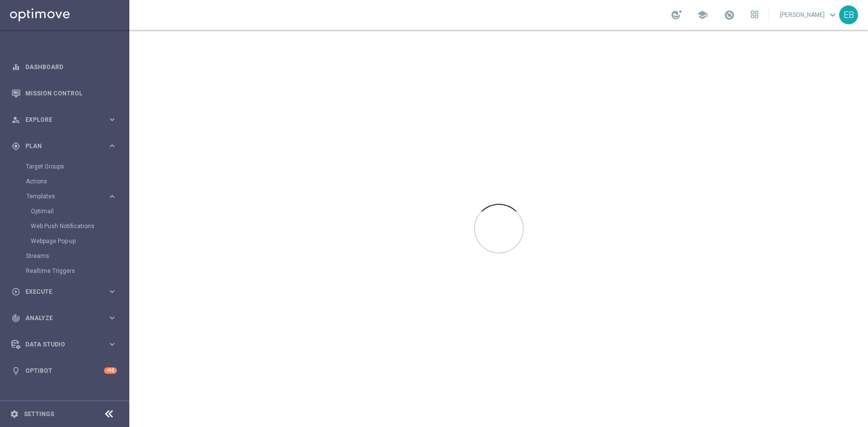 The image size is (868, 427). I want to click on div: +10, so click(110, 370).